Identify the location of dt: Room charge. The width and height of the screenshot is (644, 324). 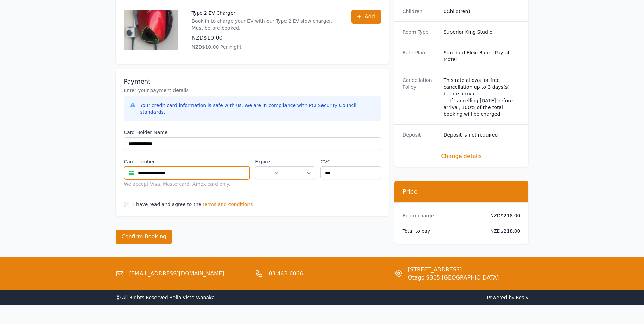
(441, 216).